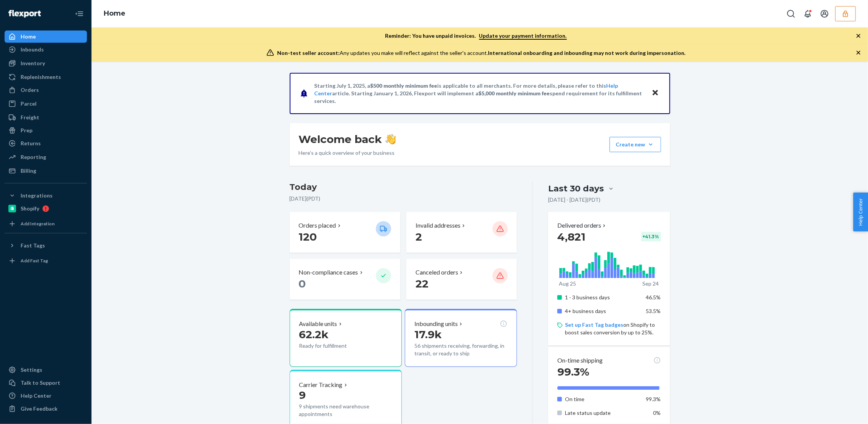  What do you see at coordinates (31, 370) in the screenshot?
I see `div: Settings` at bounding box center [31, 370].